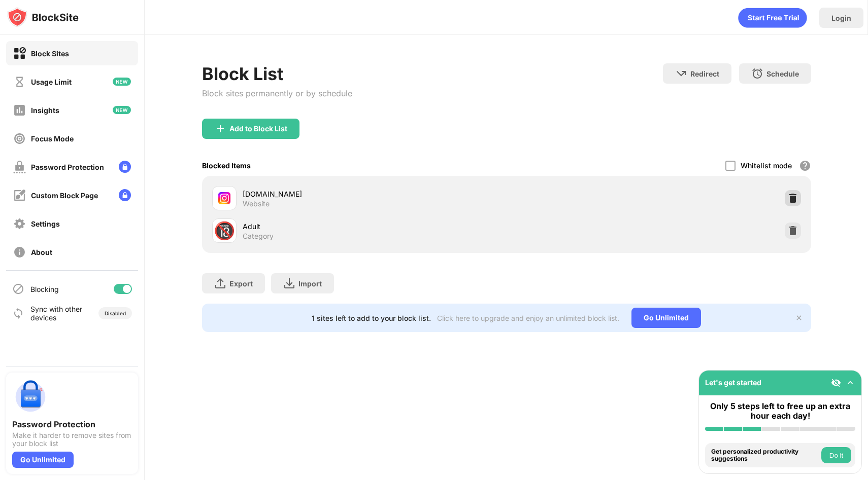 This screenshot has height=480, width=868. What do you see at coordinates (19, 166) in the screenshot?
I see `img: password-protection-off.svg` at bounding box center [19, 166].